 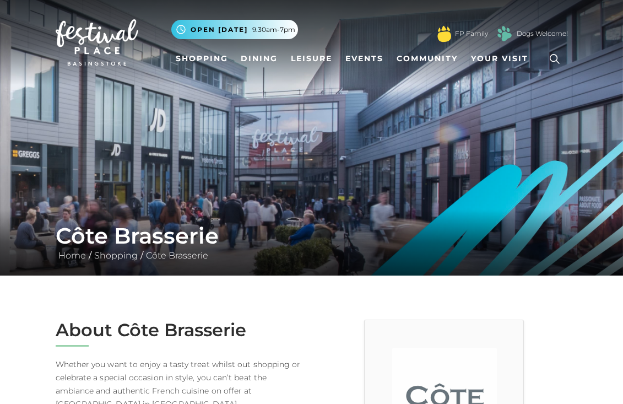 What do you see at coordinates (427, 58) in the screenshot?
I see `a: Community` at bounding box center [427, 58].